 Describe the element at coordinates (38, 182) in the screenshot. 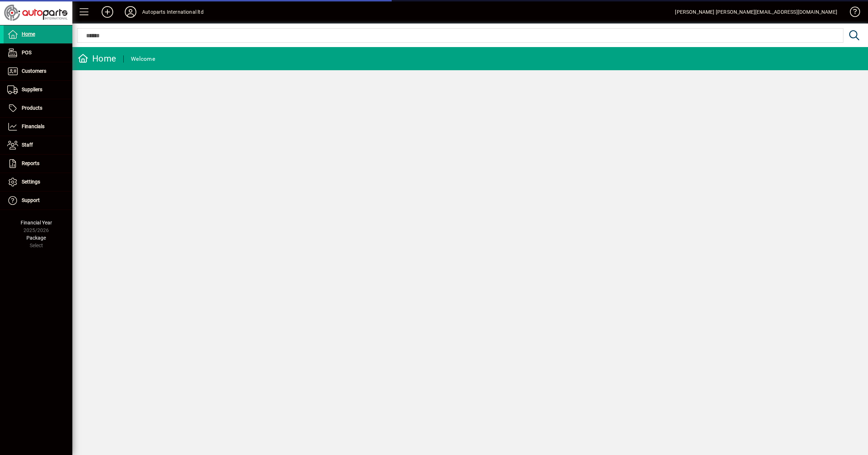

I see `a: Settings` at that location.